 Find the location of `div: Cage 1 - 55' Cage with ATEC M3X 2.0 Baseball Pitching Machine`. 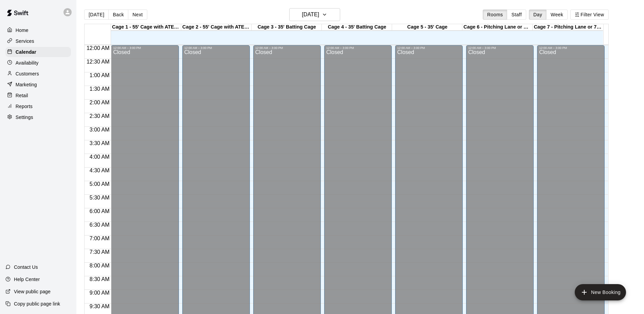

div: Cage 1 - 55' Cage with ATEC M3X 2.0 Baseball Pitching Machine is located at coordinates (146, 27).